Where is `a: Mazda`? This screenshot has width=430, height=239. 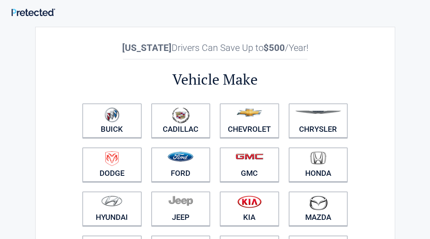 a: Mazda is located at coordinates (318, 209).